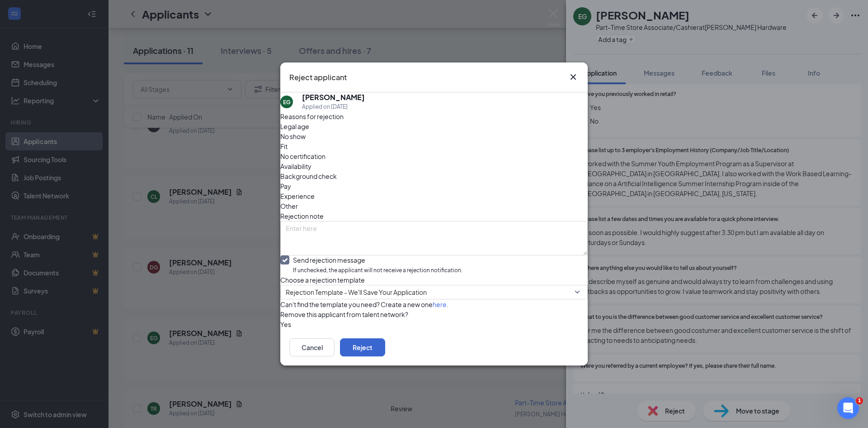 This screenshot has width=868, height=428. Describe the element at coordinates (286, 324) in the screenshot. I see `span: Yes` at that location.